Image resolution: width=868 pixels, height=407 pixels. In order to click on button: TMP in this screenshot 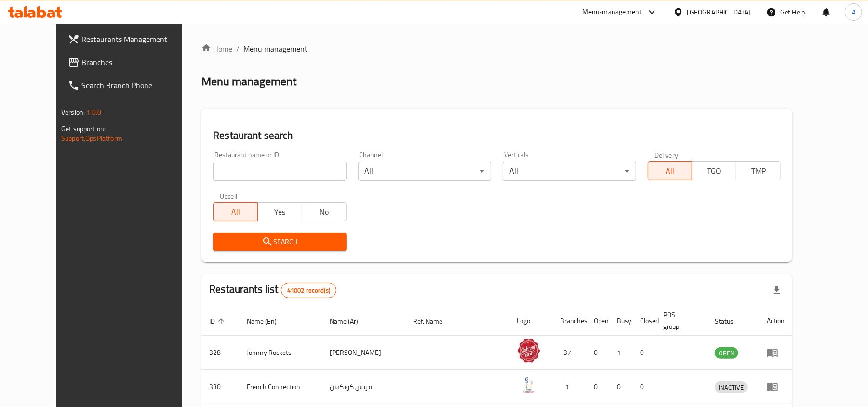, I will do `click(758, 171)`.